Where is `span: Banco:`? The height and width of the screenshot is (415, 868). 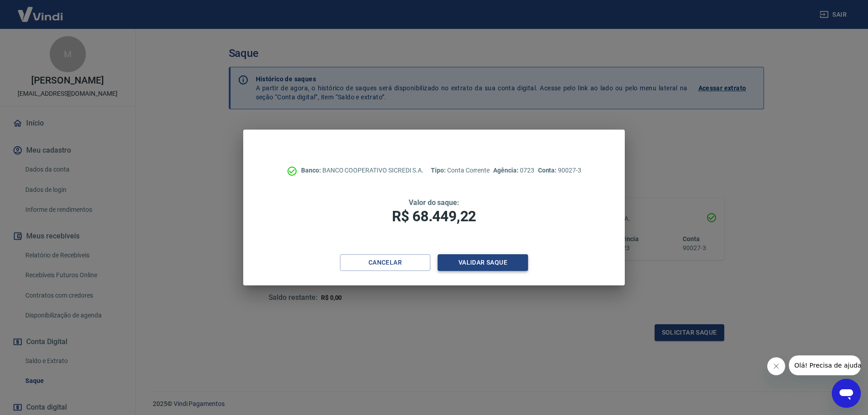
span: Banco: is located at coordinates (311, 170).